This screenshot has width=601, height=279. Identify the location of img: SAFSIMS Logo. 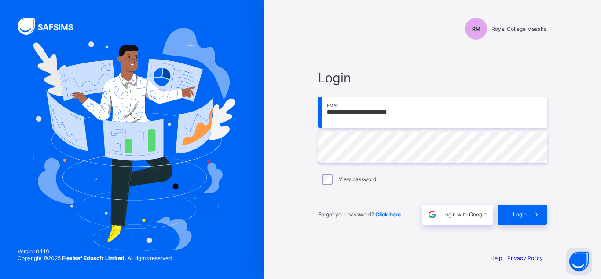
(51, 26).